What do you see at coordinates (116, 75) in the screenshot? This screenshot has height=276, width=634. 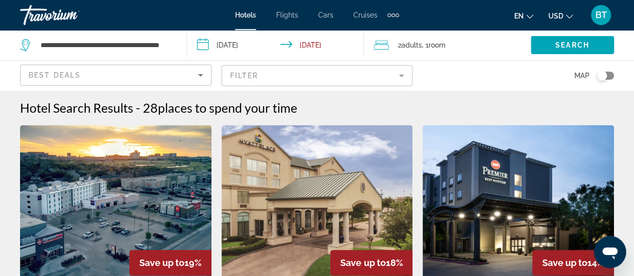 I see `mat-select: Sort by` at bounding box center [116, 75].